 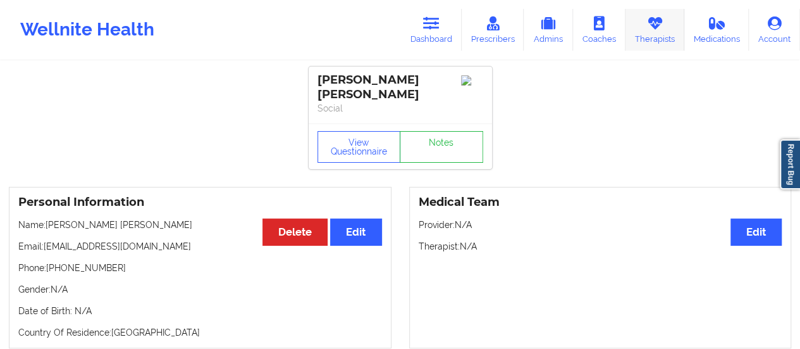 What do you see at coordinates (600, 246) in the screenshot?
I see `p: Therapist: N/A` at bounding box center [600, 246].